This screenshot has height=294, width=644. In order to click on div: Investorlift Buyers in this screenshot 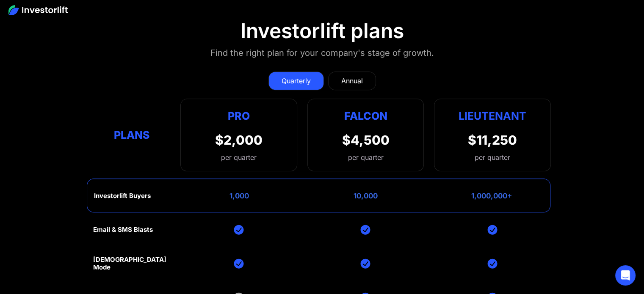, I will do `click(122, 196)`.